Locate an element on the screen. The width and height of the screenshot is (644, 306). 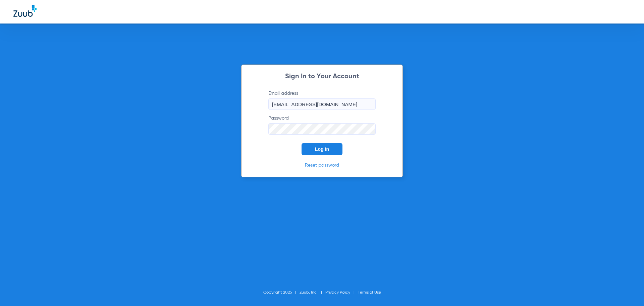
label: Password is located at coordinates (322, 124).